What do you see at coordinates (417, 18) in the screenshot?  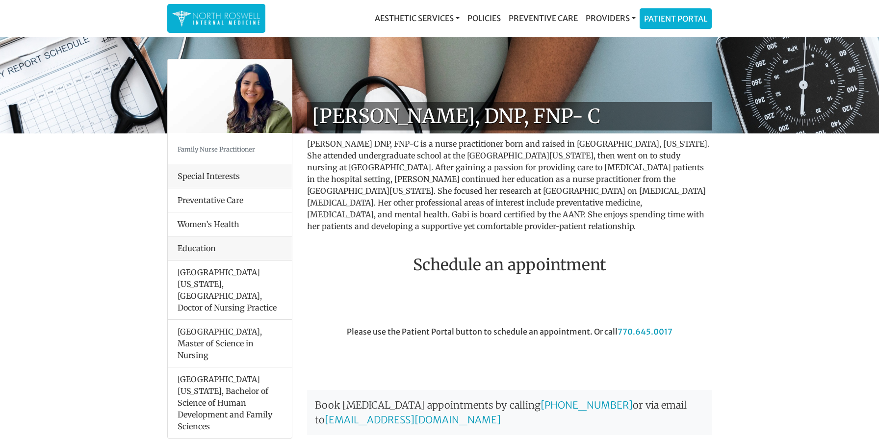 I see `a: Aesthetic Services` at bounding box center [417, 18].